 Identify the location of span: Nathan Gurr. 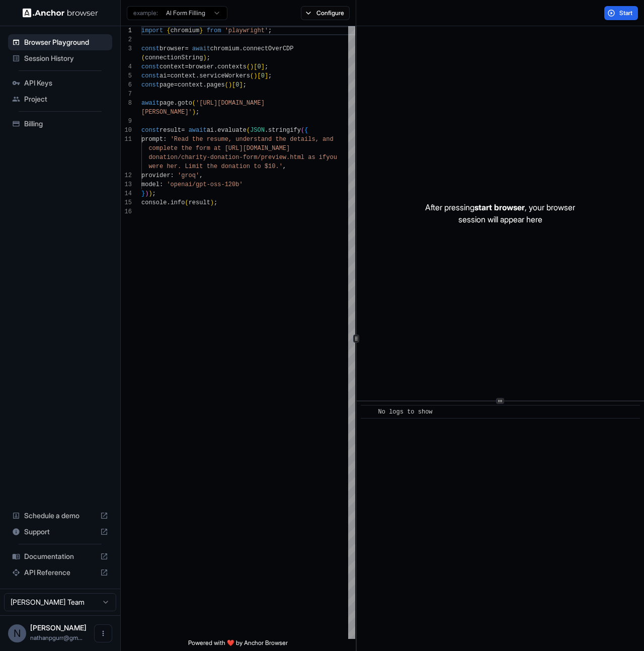
(58, 628).